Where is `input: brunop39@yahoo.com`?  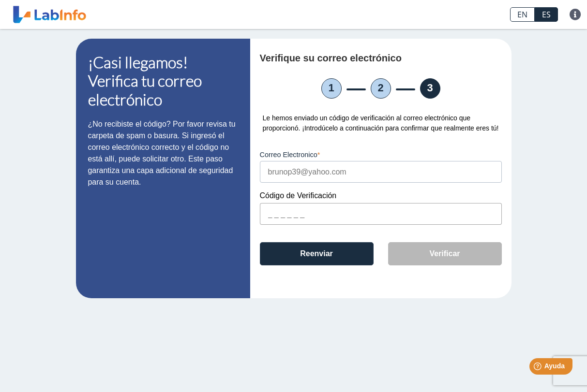 input: brunop39@yahoo.com is located at coordinates (381, 172).